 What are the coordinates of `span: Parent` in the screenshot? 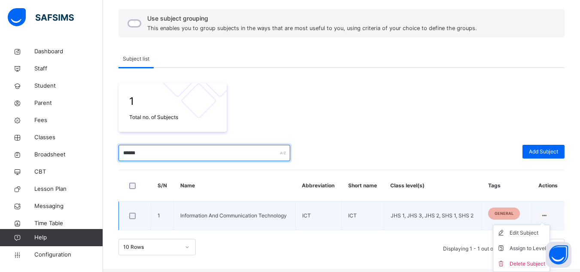 It's located at (69, 103).